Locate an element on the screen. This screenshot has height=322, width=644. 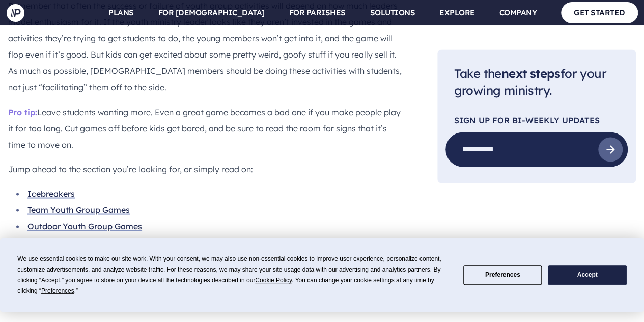
p: Jump ahead to the section you’re looking for, or simply read on: is located at coordinates (206, 169).